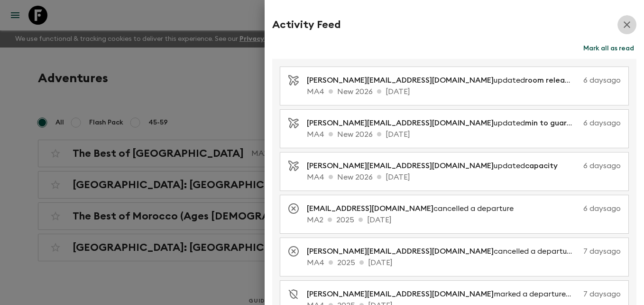 This screenshot has height=305, width=644. I want to click on h2: Activity Feed, so click(306, 25).